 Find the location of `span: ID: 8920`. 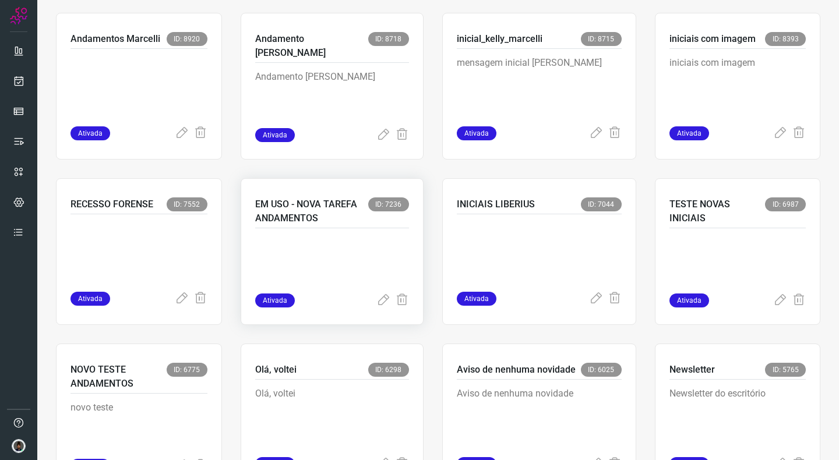

span: ID: 8920 is located at coordinates (187, 39).